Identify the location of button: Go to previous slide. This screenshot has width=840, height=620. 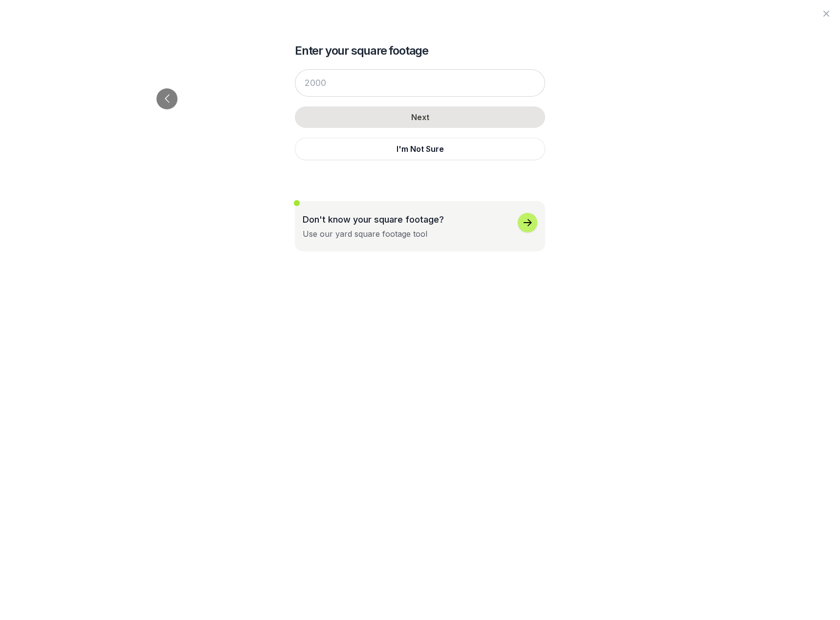
(167, 98).